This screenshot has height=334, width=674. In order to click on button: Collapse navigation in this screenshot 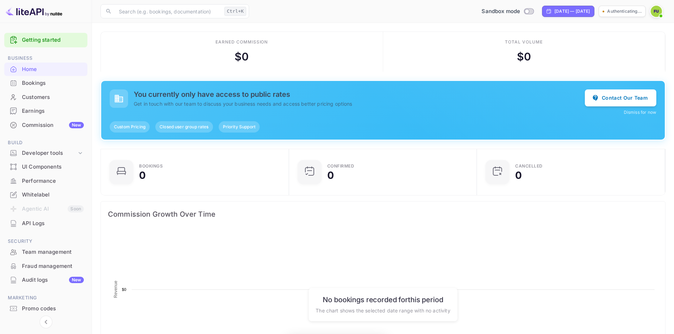, I will do `click(46, 322)`.